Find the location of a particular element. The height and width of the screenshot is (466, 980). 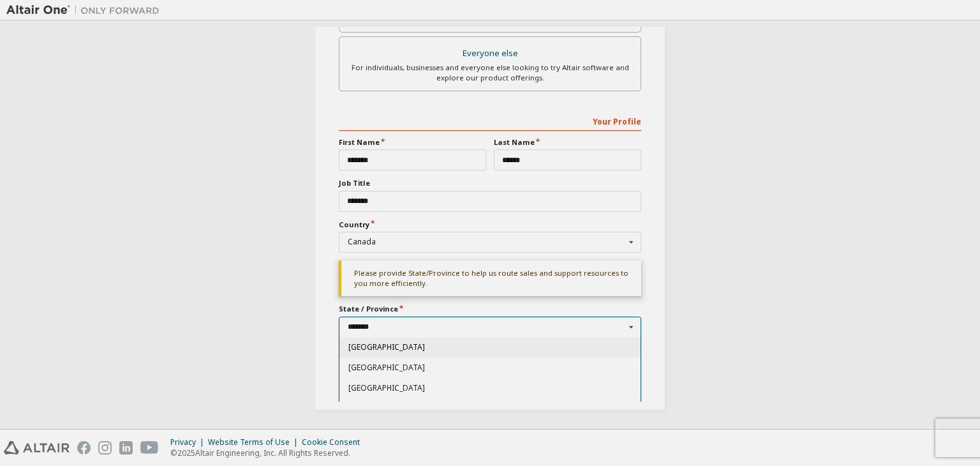

div: Please provide State/Province to help us route sales and support resources to you more efficiently. is located at coordinates (490, 278).